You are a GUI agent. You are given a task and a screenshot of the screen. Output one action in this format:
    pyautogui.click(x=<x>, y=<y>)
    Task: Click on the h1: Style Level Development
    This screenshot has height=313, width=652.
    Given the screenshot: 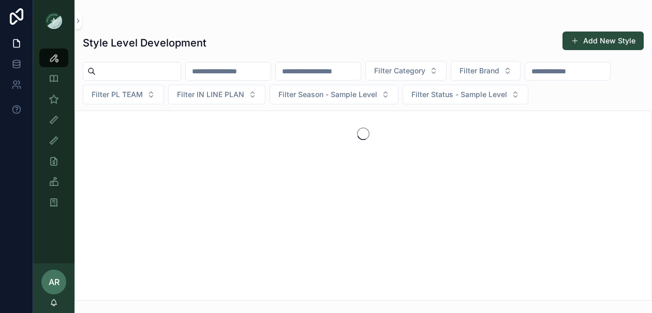 What is the action you would take?
    pyautogui.click(x=144, y=43)
    